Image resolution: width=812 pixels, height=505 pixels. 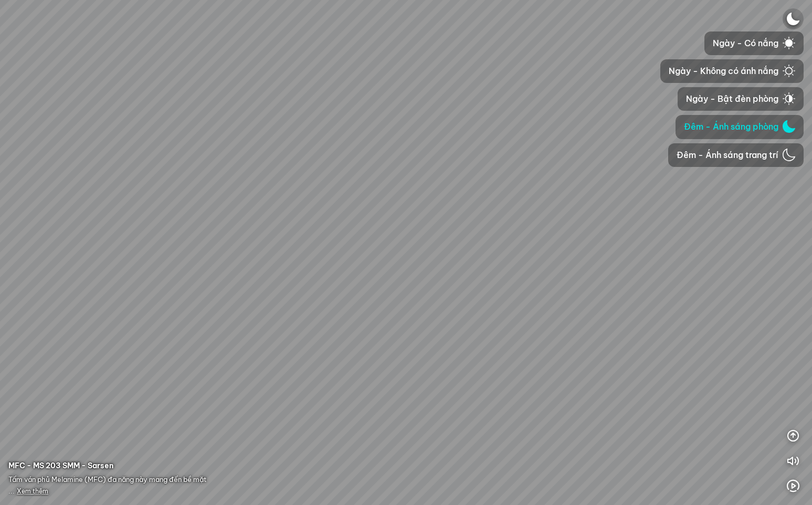 What do you see at coordinates (741, 99) in the screenshot?
I see `button: Ngày - Bật đèn phòng` at bounding box center [741, 99].